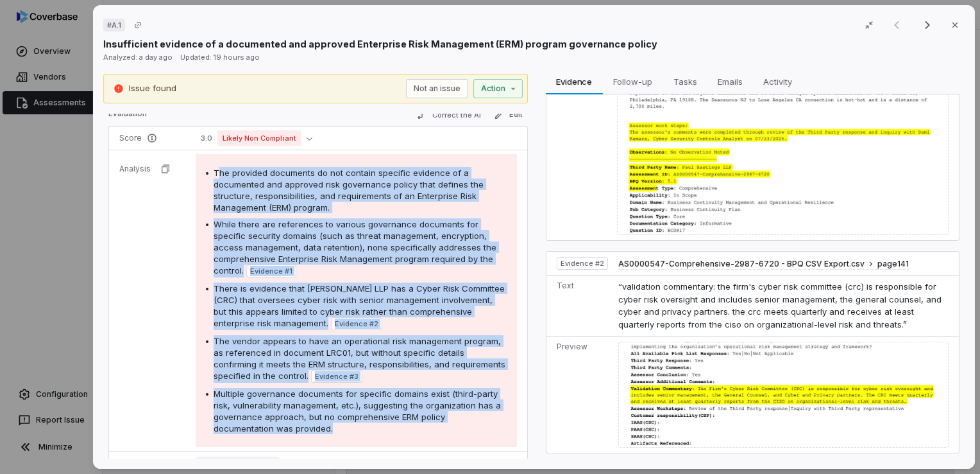 This screenshot has width=980, height=474. What do you see at coordinates (448, 115) in the screenshot?
I see `button: Correct the AI` at bounding box center [448, 115].